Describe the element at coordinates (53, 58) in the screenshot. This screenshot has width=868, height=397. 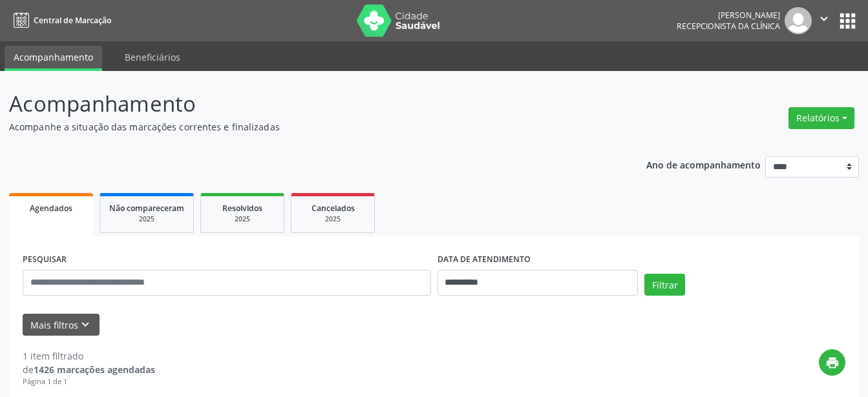
I see `a: Acompanhamento` at that location.